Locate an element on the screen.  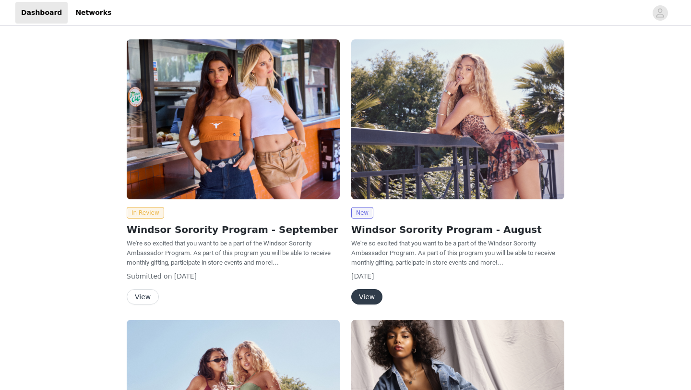
span: In Review is located at coordinates (145, 213).